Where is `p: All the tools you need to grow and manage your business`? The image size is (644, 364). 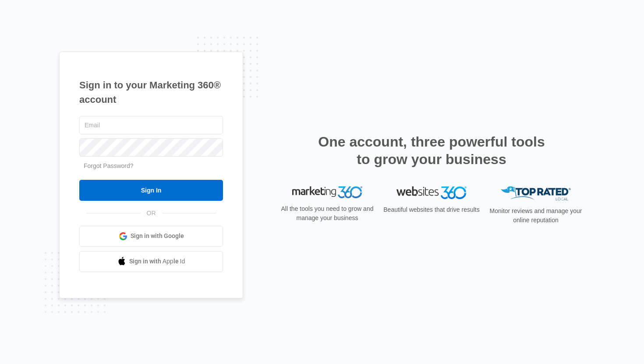
p: All the tools you need to grow and manage your business is located at coordinates (327, 214).